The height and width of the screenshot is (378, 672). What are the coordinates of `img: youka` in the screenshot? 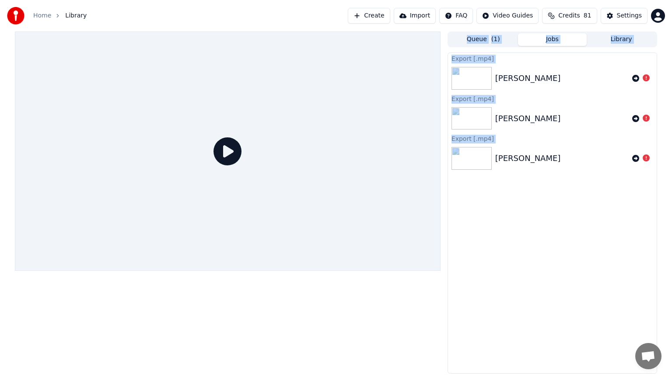 It's located at (16, 16).